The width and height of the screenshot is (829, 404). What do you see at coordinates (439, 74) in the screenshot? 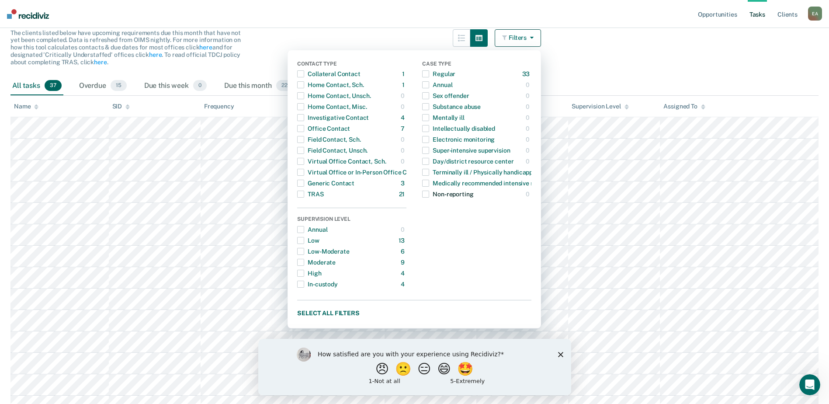
I see `div: Regular` at bounding box center [439, 74].